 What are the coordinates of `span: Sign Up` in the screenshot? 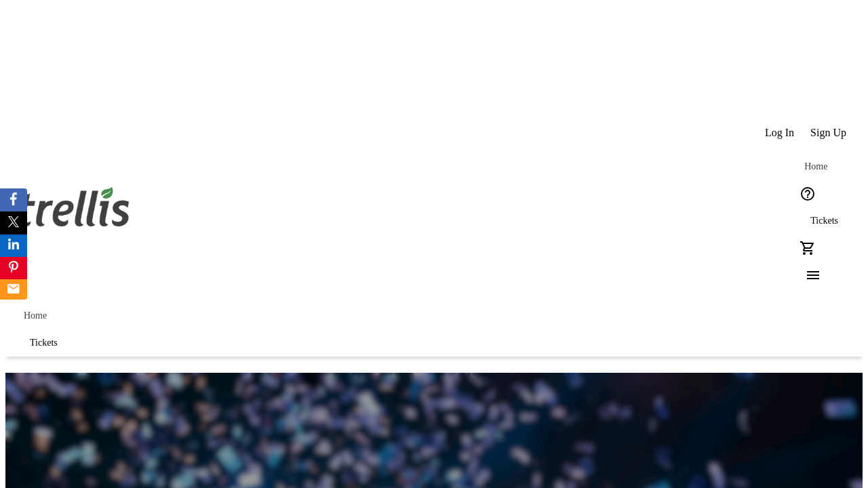 It's located at (827, 133).